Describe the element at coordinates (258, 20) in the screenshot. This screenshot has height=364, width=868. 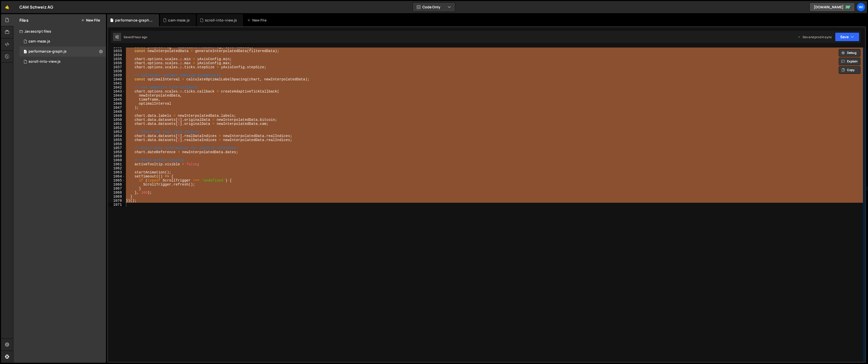
I see `div: New File` at that location.